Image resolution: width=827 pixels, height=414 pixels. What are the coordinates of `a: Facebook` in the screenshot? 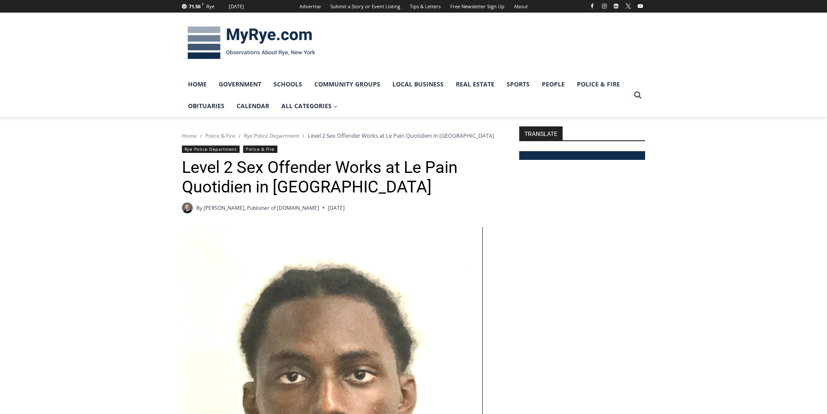 It's located at (592, 6).